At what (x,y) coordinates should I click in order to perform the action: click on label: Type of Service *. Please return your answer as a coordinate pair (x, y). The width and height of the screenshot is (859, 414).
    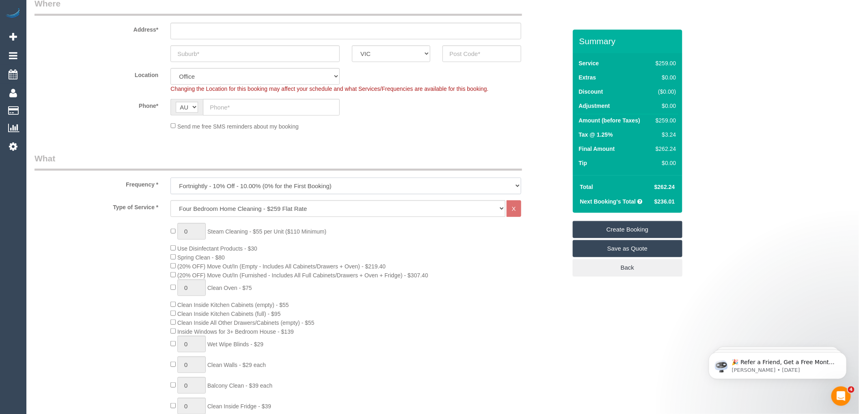
    Looking at the image, I should click on (96, 206).